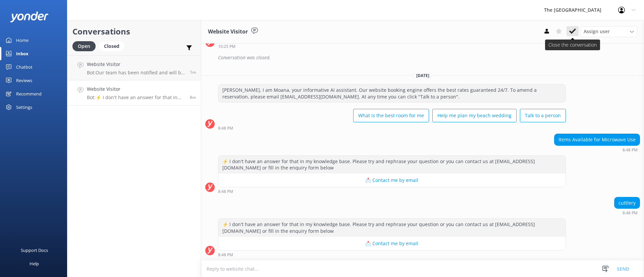 Image resolution: width=644 pixels, height=277 pixels. What do you see at coordinates (474, 116) in the screenshot?
I see `button: Help me plan my beach wedding` at bounding box center [474, 116].